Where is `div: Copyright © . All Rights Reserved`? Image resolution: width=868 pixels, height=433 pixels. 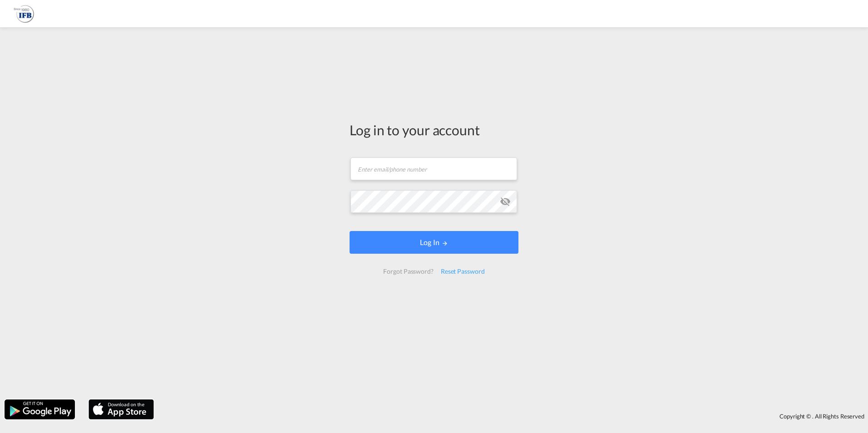
div: Copyright © . All Rights Reserved is located at coordinates (513, 417).